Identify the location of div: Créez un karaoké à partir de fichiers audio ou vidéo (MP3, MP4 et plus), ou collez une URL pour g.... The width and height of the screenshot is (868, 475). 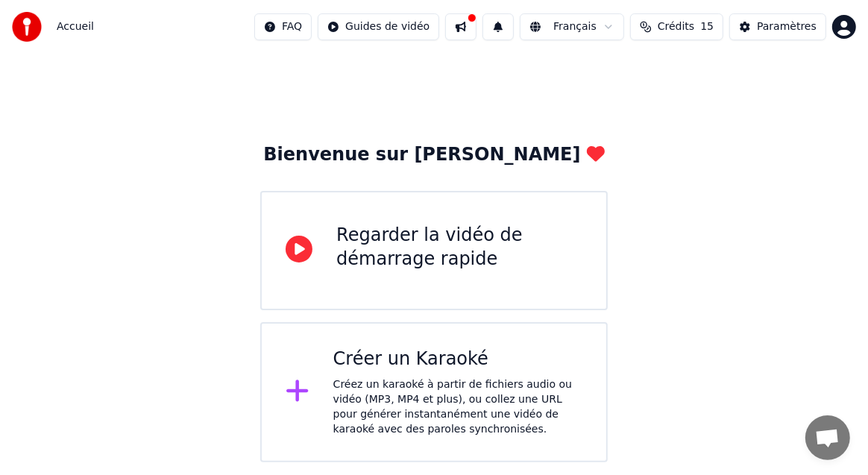
(458, 407).